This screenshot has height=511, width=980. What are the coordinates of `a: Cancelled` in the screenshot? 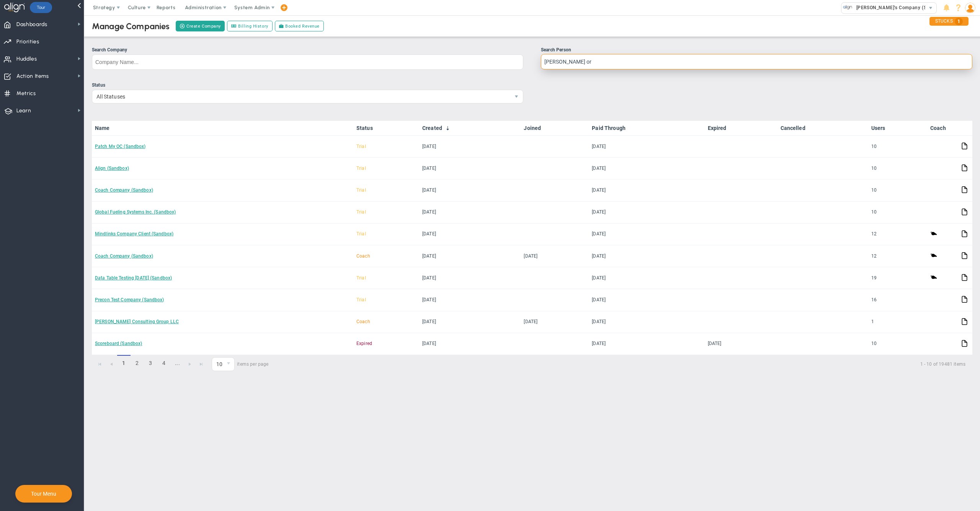 It's located at (822, 128).